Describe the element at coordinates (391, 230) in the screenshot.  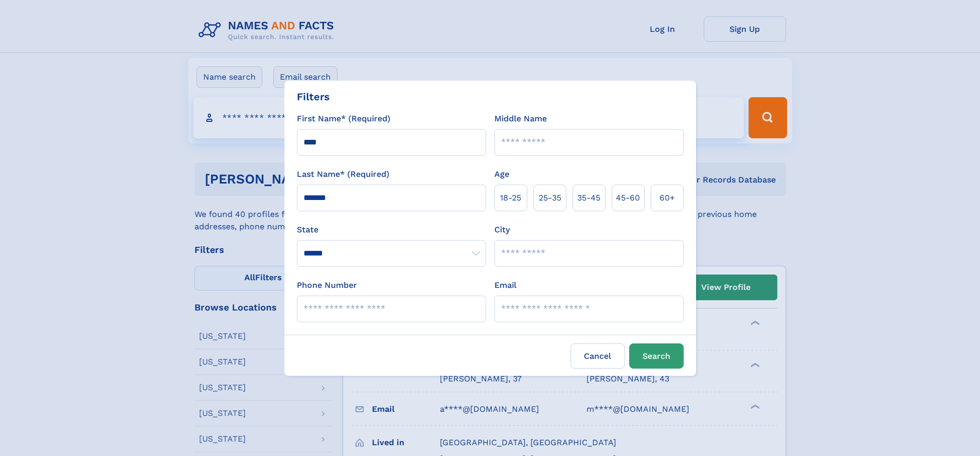
I see `label: State` at that location.